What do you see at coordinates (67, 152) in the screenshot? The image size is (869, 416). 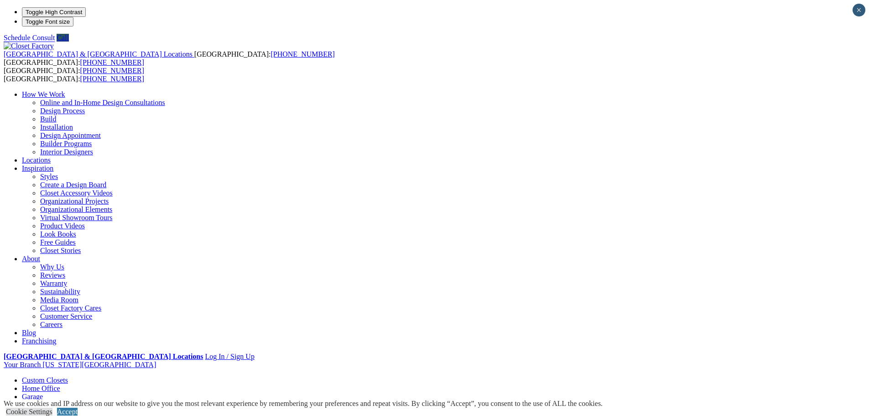 I see `a: Interior Designers` at bounding box center [67, 152].